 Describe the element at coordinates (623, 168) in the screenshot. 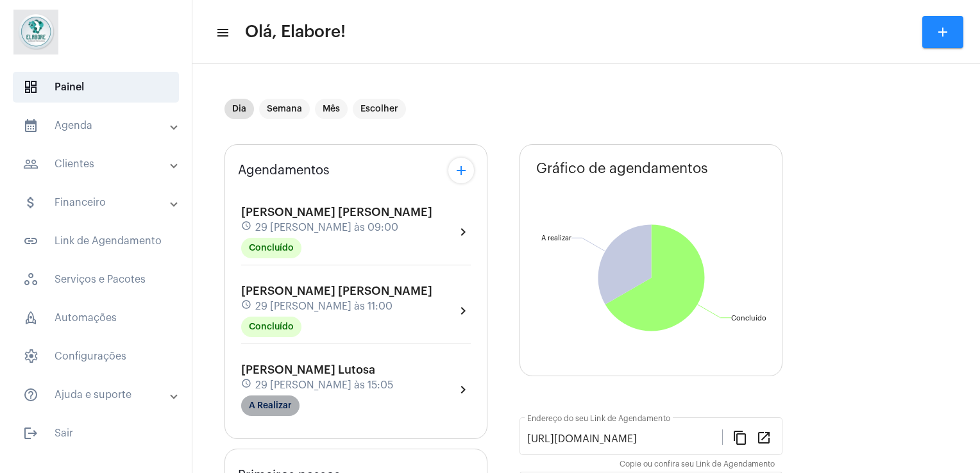

I see `span: Gráfico de agendamentos` at that location.